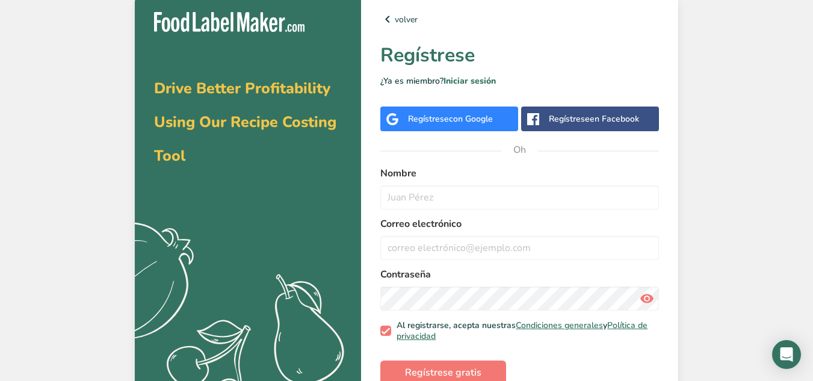 The width and height of the screenshot is (813, 381). Describe the element at coordinates (615, 119) in the screenshot. I see `font: en Facebook` at that location.